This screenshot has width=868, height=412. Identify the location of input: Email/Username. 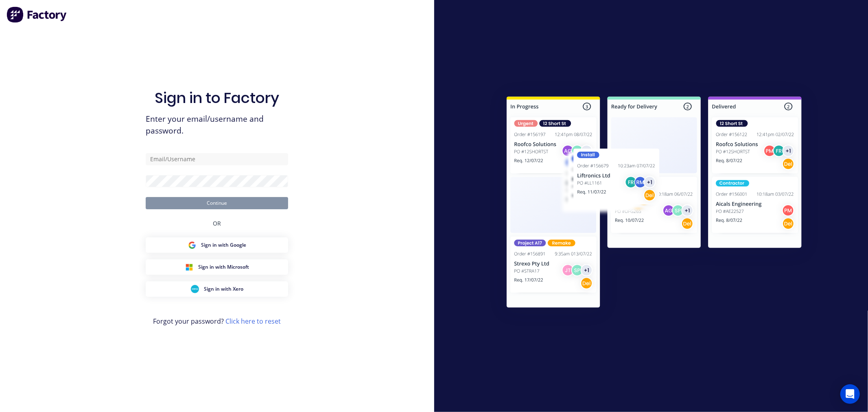
(217, 159).